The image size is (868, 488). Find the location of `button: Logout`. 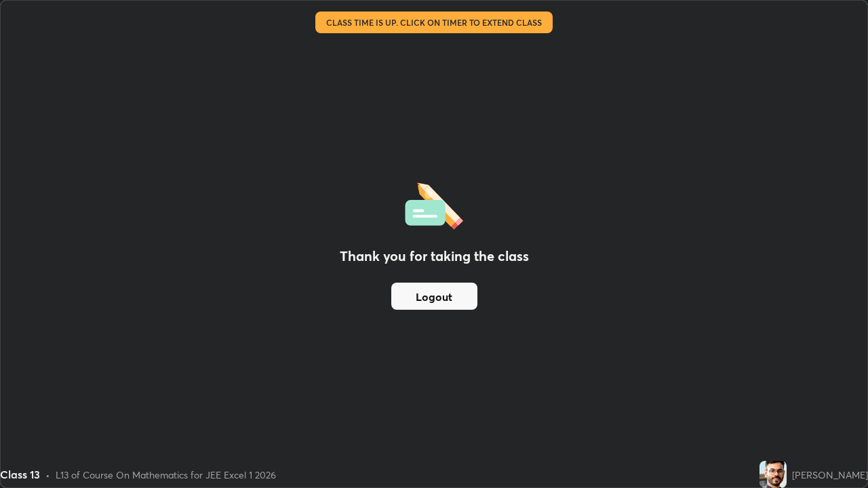

button: Logout is located at coordinates (434, 296).